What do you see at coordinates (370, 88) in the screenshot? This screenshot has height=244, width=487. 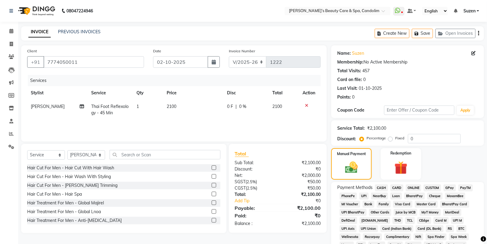 I see `div: 01-10-2025` at bounding box center [370, 88].